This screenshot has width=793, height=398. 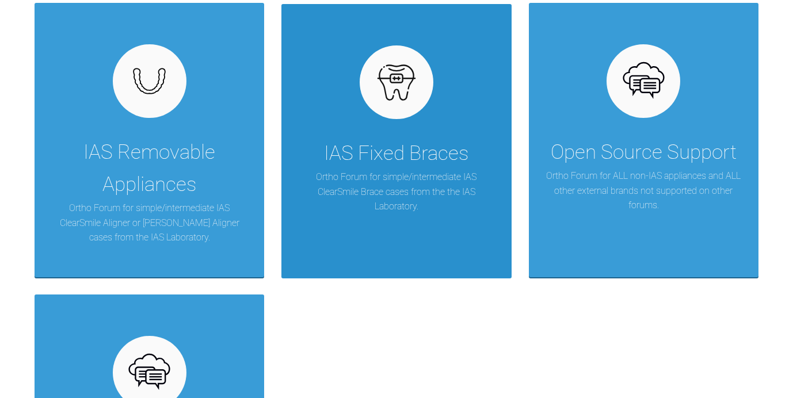 I want to click on p: Ortho Forum for simple/intermediate IAS ClearSmile Brace cases from the the IAS Laboratory., so click(x=396, y=192).